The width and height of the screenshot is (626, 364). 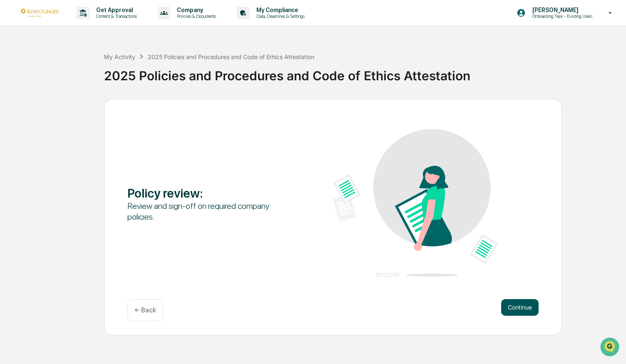 What do you see at coordinates (80, 42) in the screenshot?
I see `input: Clear` at bounding box center [80, 42].